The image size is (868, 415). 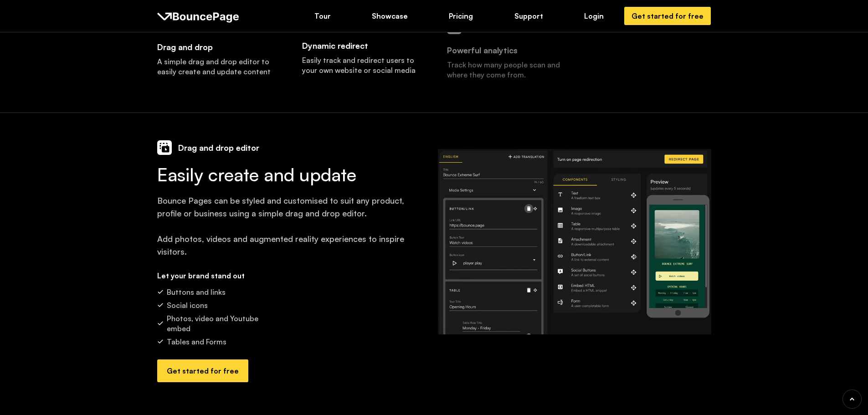 What do you see at coordinates (529, 16) in the screenshot?
I see `div: Support` at bounding box center [529, 16].